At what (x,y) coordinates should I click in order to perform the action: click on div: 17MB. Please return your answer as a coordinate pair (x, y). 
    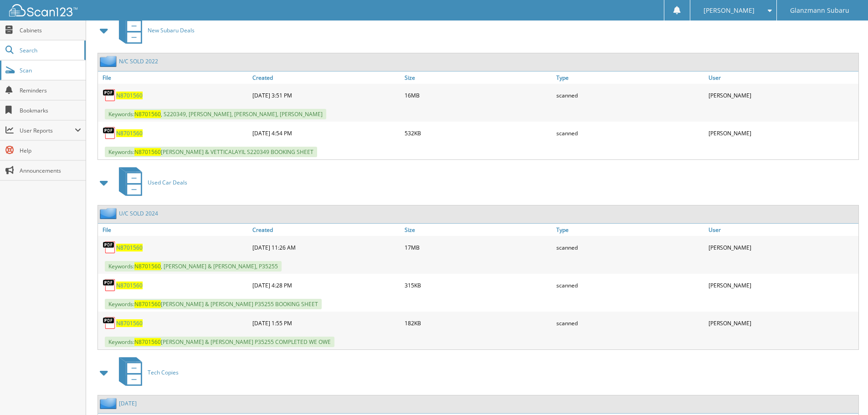
    Looking at the image, I should click on (478, 247).